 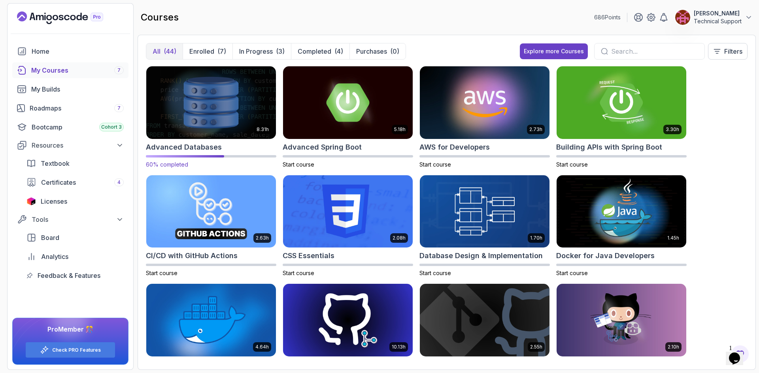 What do you see at coordinates (394, 51) in the screenshot?
I see `div: (0)` at bounding box center [394, 51].